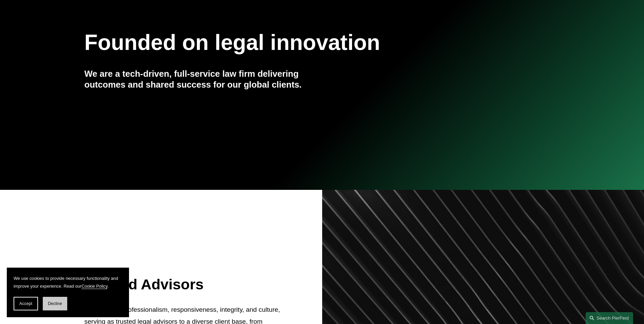  I want to click on a: Cookie Policy, so click(95, 286).